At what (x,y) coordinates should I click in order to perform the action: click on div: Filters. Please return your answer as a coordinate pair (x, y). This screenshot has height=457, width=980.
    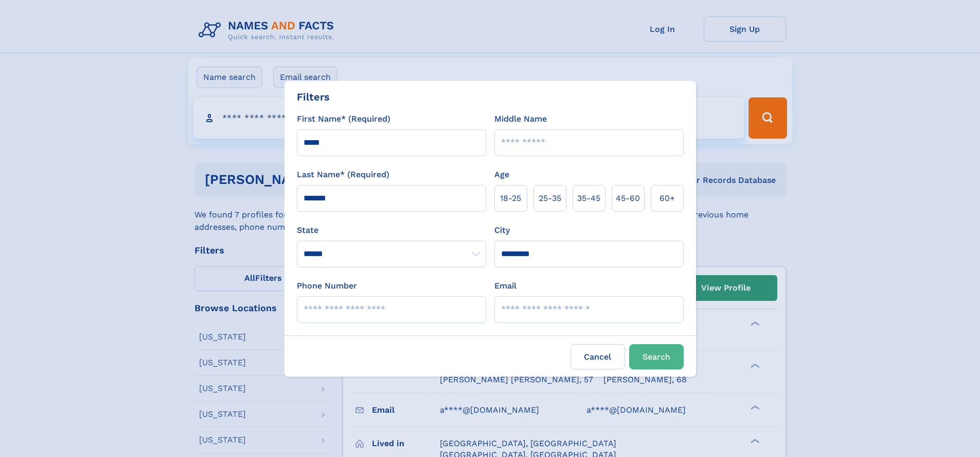
    Looking at the image, I should click on (313, 97).